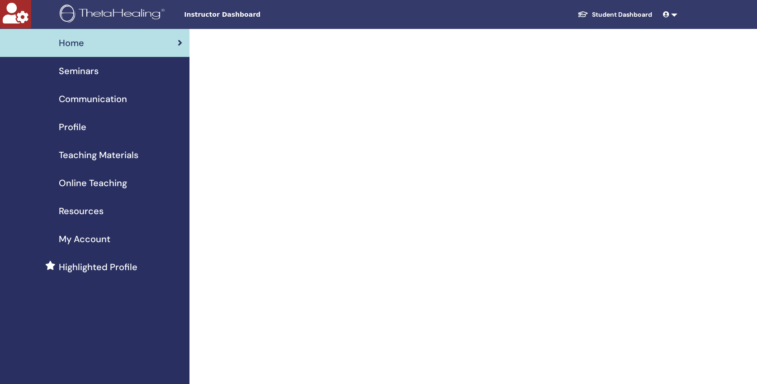 This screenshot has height=384, width=757. I want to click on span: Resources, so click(81, 211).